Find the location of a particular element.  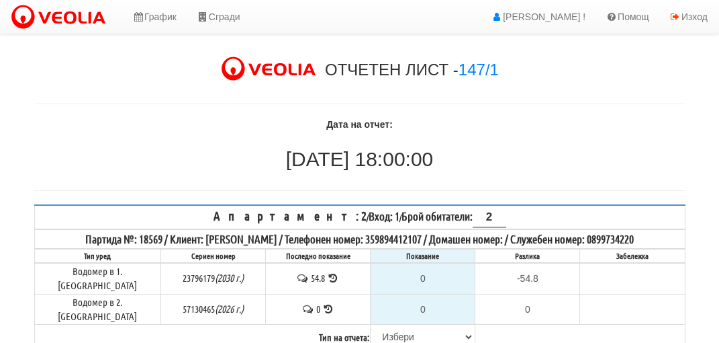

i: Метрологична годност до 2030г. is located at coordinates (229, 277).